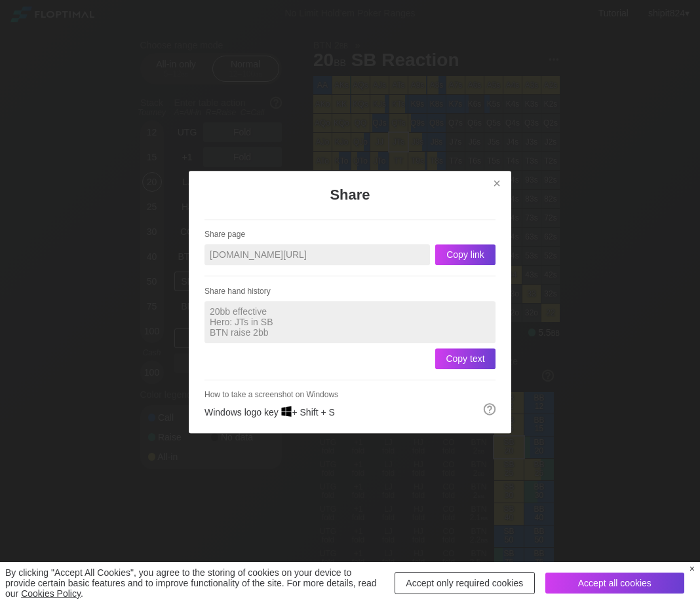  Describe the element at coordinates (465, 359) in the screenshot. I see `div: Copy text` at that location.